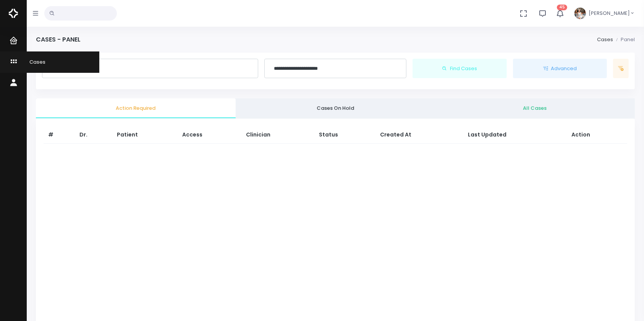 The height and width of the screenshot is (321, 644). What do you see at coordinates (13, 13) in the screenshot?
I see `a: Logo Horizontal` at bounding box center [13, 13].